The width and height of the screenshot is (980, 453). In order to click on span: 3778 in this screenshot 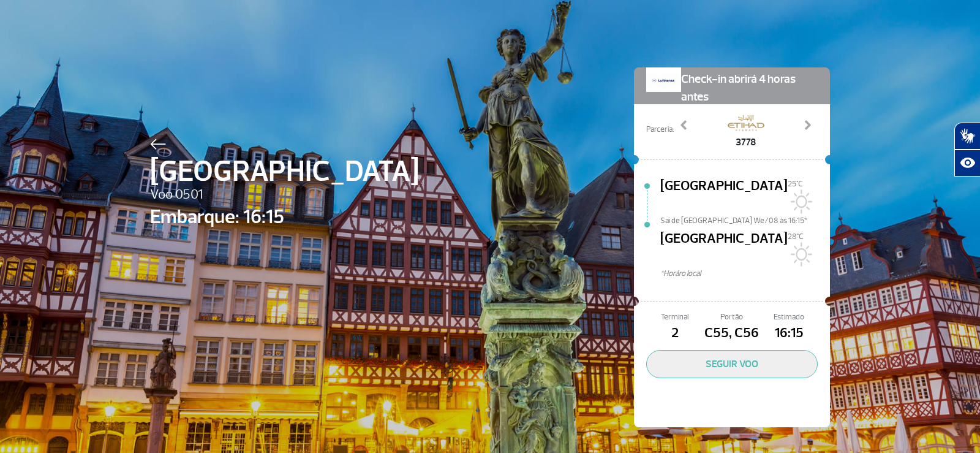, I will do `click(746, 142)`.